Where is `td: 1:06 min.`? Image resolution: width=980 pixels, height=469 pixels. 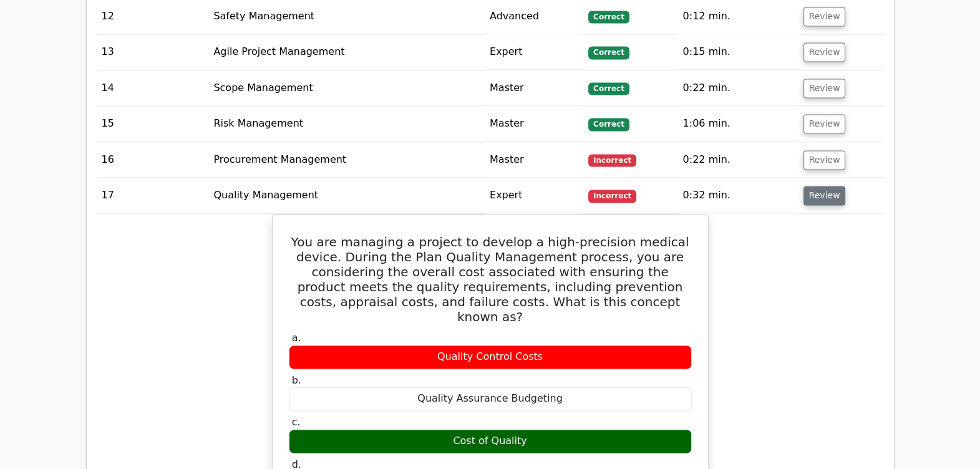
td: 1:06 min. is located at coordinates (738, 123).